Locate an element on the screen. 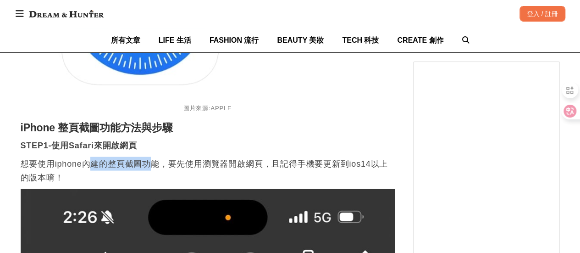 The width and height of the screenshot is (580, 253). a: FASHION 流行 is located at coordinates (234, 40).